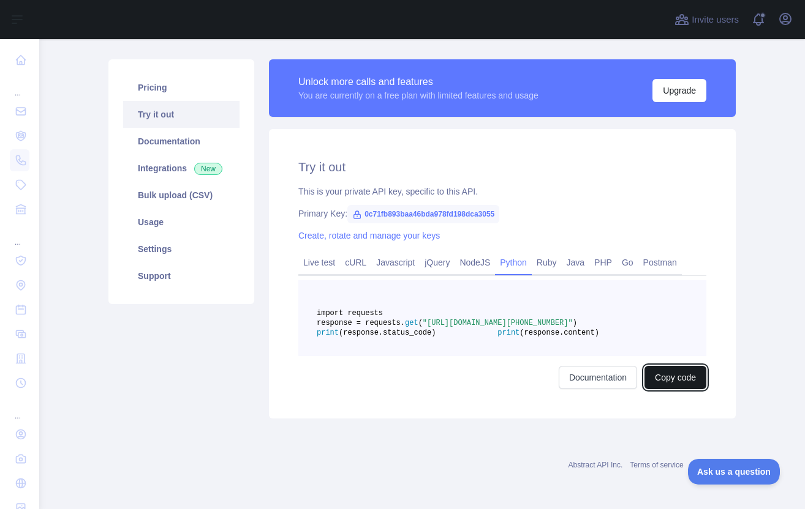 Image resolution: width=805 pixels, height=509 pixels. What do you see at coordinates (418, 96) in the screenshot?
I see `div: You are currently on a free plan with limited features and usage` at bounding box center [418, 96].